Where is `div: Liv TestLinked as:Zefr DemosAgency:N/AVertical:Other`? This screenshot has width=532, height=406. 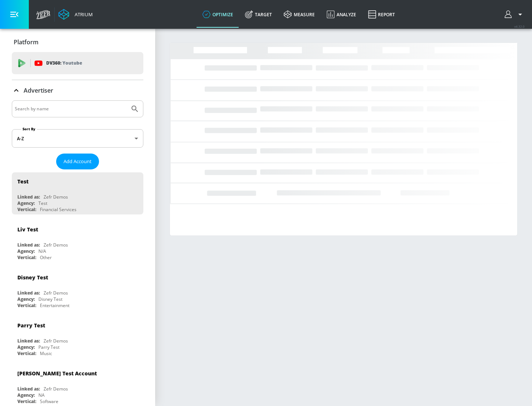
div: Liv TestLinked as:Zefr DemosAgency:N/AVertical:Other is located at coordinates (77, 241).